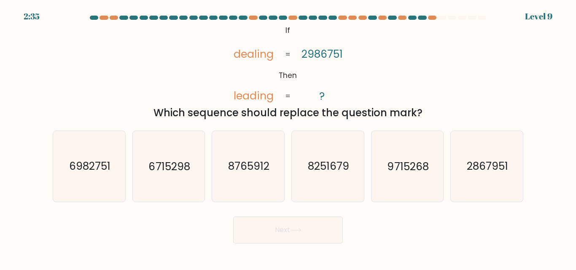 The width and height of the screenshot is (576, 270). Describe the element at coordinates (288, 30) in the screenshot. I see `tspan: If` at that location.